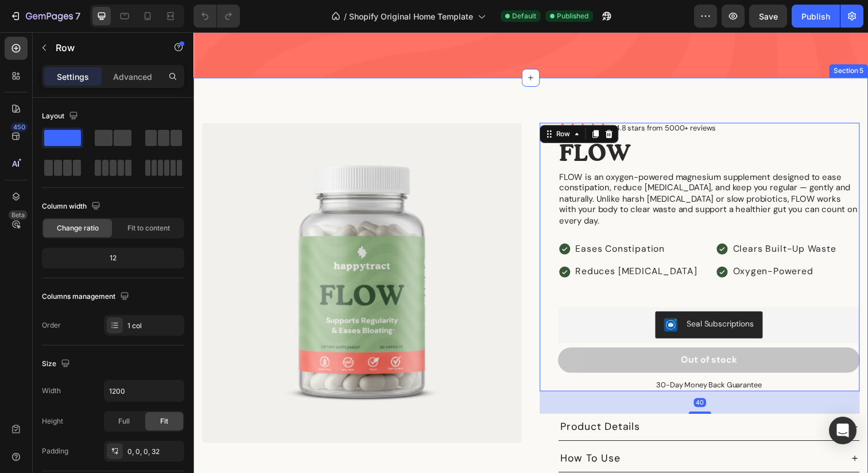 This screenshot has height=473, width=868. What do you see at coordinates (144, 391) in the screenshot?
I see `input: Auto` at bounding box center [144, 391].